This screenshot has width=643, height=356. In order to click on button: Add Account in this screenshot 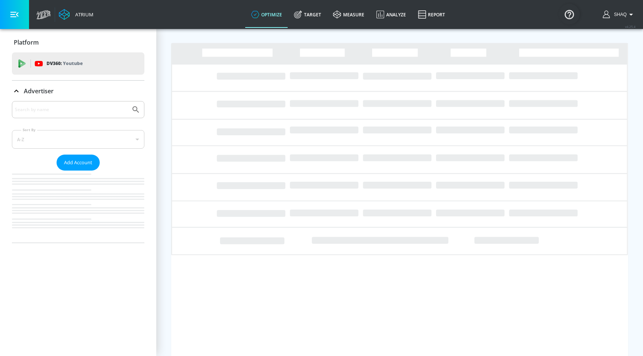, I will do `click(78, 163)`.